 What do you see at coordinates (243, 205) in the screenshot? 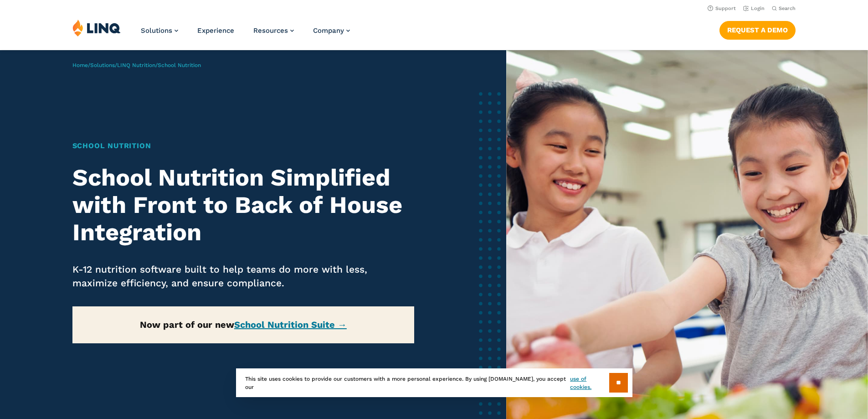
I see `h2: School Nutrition Simplified with Front to Back of House Integration` at bounding box center [243, 205].